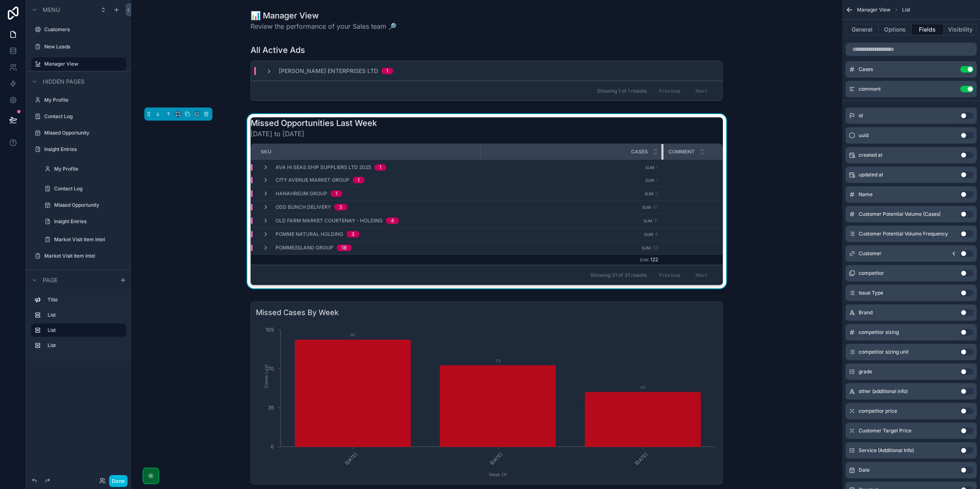 The height and width of the screenshot is (489, 980). Describe the element at coordinates (900, 215) in the screenshot. I see `span: Customer Potential Volume (Cases)` at that location.